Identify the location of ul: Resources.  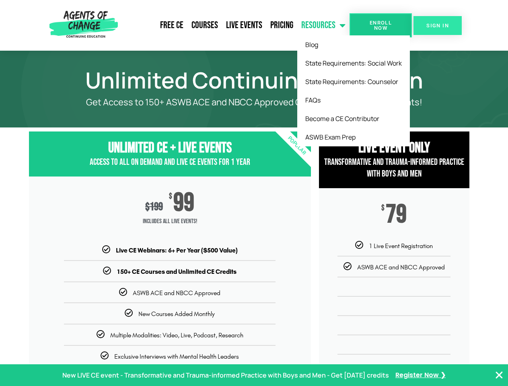
(353, 91).